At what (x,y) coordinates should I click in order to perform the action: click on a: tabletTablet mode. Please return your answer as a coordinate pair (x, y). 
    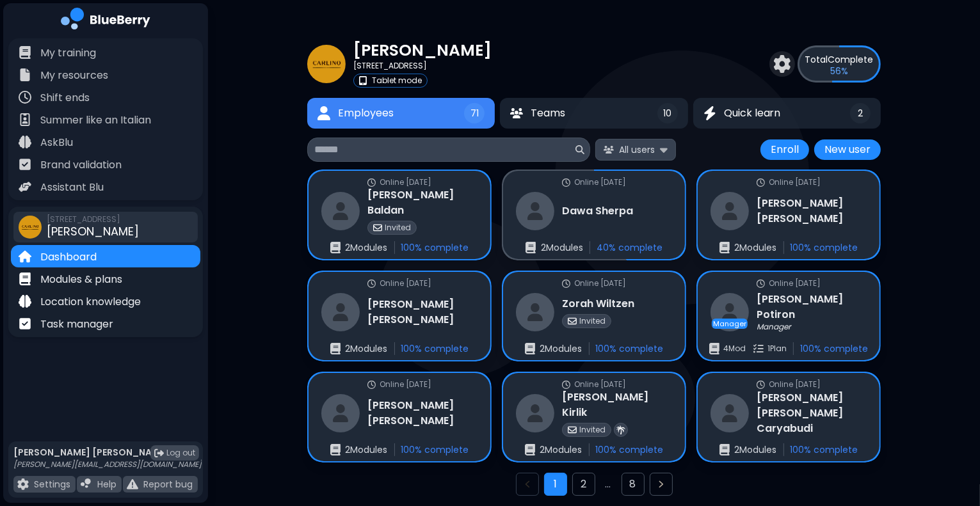
    Looking at the image, I should click on (423, 81).